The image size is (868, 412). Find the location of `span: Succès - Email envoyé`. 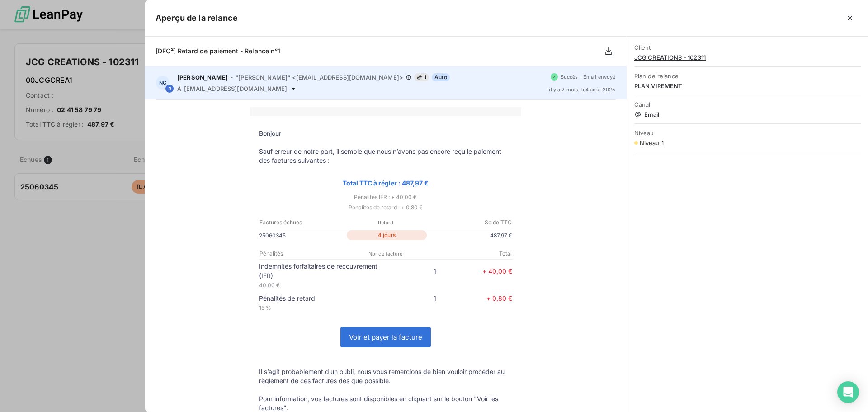

span: Succès - Email envoyé is located at coordinates (588, 77).